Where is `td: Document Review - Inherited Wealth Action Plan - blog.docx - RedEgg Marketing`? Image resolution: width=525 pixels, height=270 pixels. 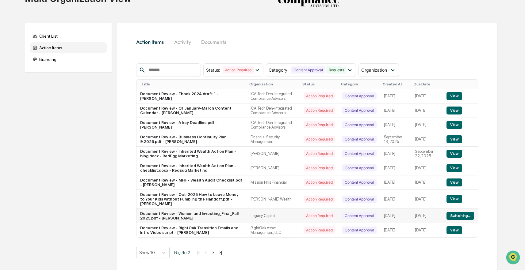 td: Document Review - Inherited Wealth Action Plan - blog.docx - RedEgg Marketing is located at coordinates (191, 154).